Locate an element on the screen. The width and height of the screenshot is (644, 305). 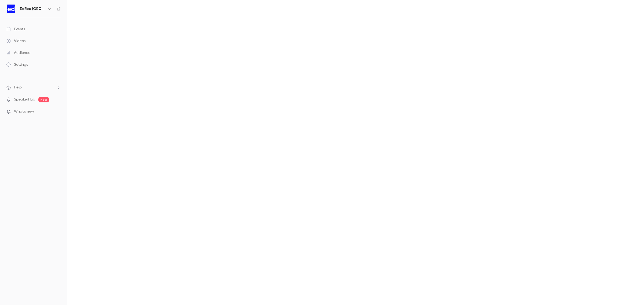
span: new is located at coordinates (44, 100).